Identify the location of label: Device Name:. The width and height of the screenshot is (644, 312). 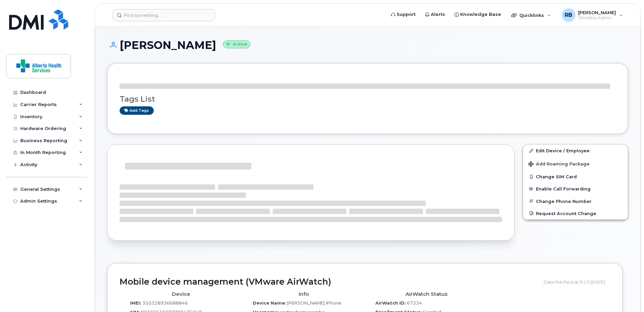
(269, 303).